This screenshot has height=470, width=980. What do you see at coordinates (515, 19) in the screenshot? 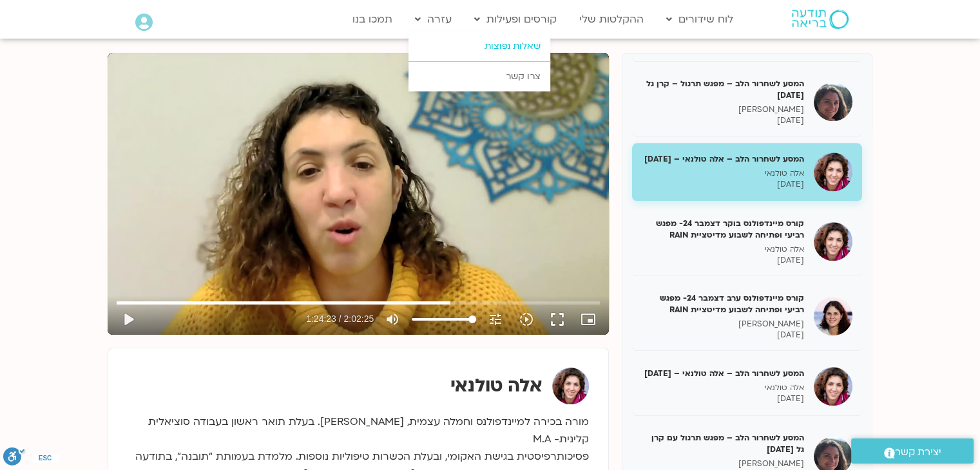
I see `a: קורסים ופעילות` at bounding box center [515, 19].